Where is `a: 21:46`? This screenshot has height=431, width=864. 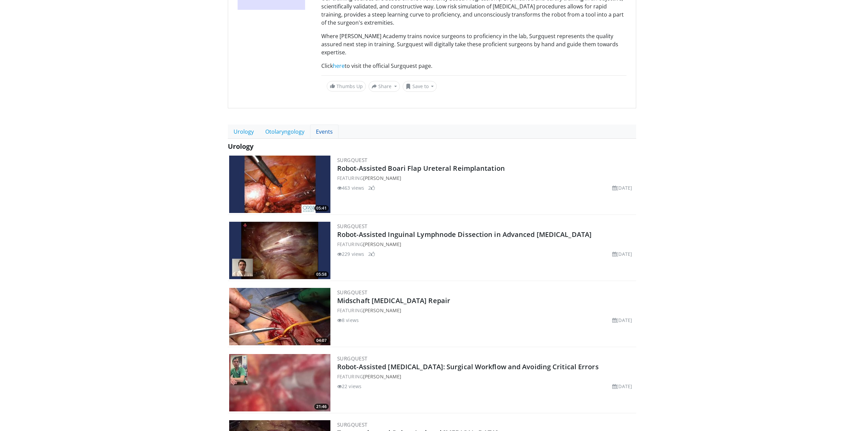
a: 21:46 is located at coordinates (280, 383).